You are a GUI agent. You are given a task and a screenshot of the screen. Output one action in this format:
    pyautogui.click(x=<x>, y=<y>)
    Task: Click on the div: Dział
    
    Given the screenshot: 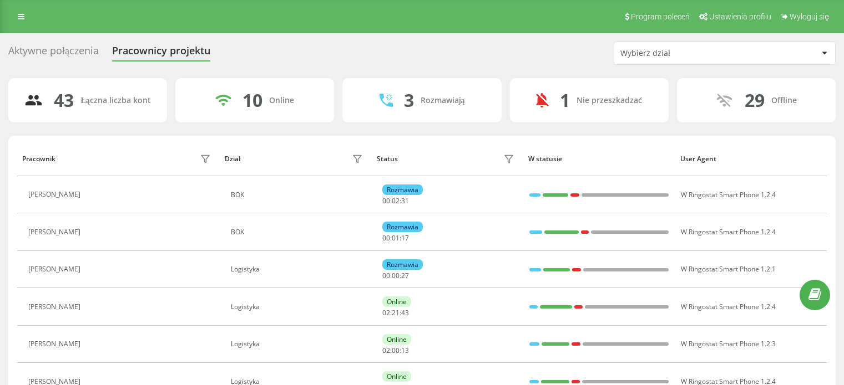 What is the action you would take?
    pyautogui.click(x=232, y=159)
    